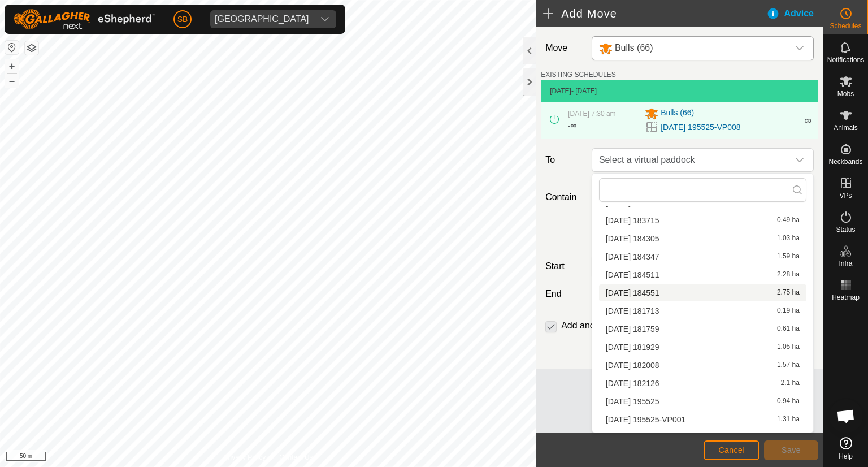 The width and height of the screenshot is (868, 467). I want to click on label: End, so click(564, 294).